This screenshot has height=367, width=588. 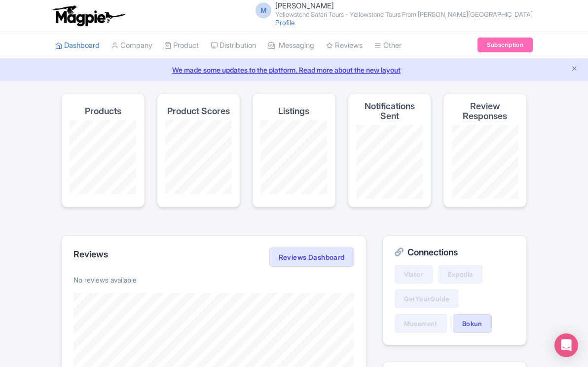 I want to click on a: Dashboard, so click(x=78, y=45).